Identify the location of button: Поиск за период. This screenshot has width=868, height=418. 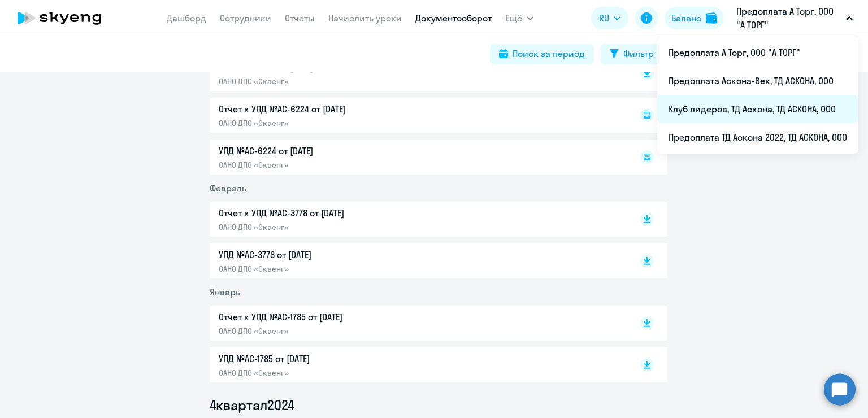
(542, 54).